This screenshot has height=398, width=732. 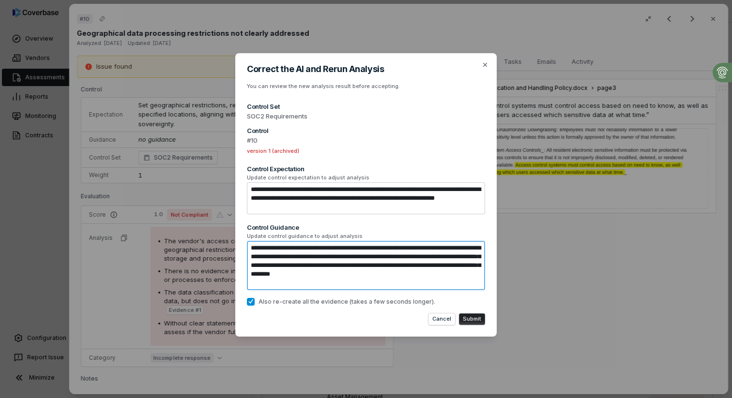 I want to click on span: SOC2 Requirements, so click(x=366, y=117).